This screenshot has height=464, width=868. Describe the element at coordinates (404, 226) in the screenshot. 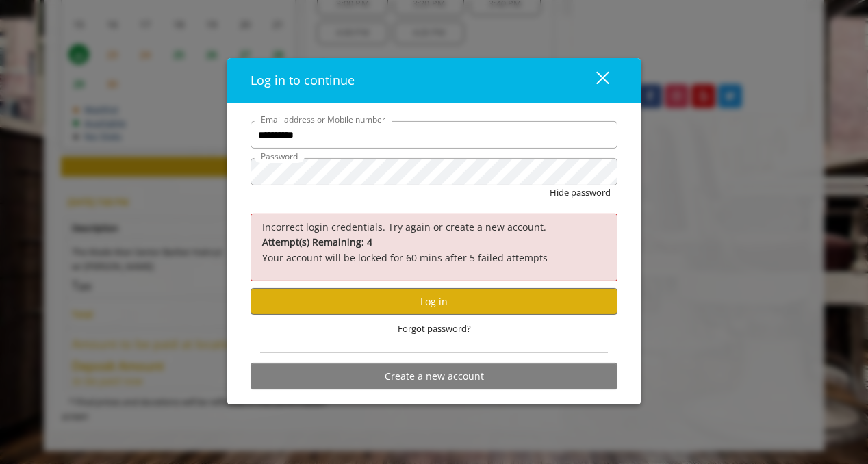

I see `span: Incorrect login credentials. Try again or create a new account.` at that location.